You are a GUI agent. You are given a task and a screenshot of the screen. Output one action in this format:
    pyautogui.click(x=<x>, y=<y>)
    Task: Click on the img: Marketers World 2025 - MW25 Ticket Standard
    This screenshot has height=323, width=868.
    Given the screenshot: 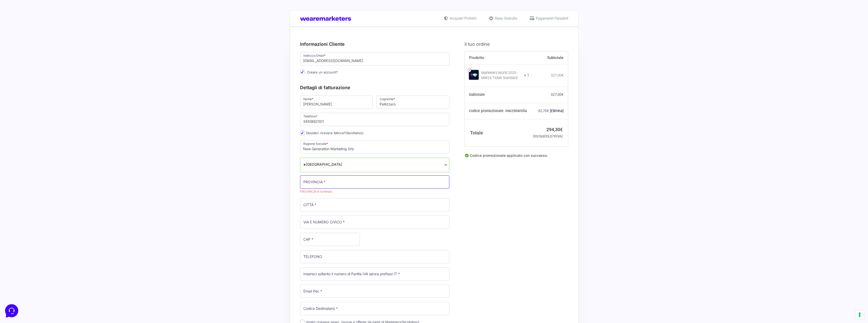 What is the action you would take?
    pyautogui.click(x=474, y=75)
    